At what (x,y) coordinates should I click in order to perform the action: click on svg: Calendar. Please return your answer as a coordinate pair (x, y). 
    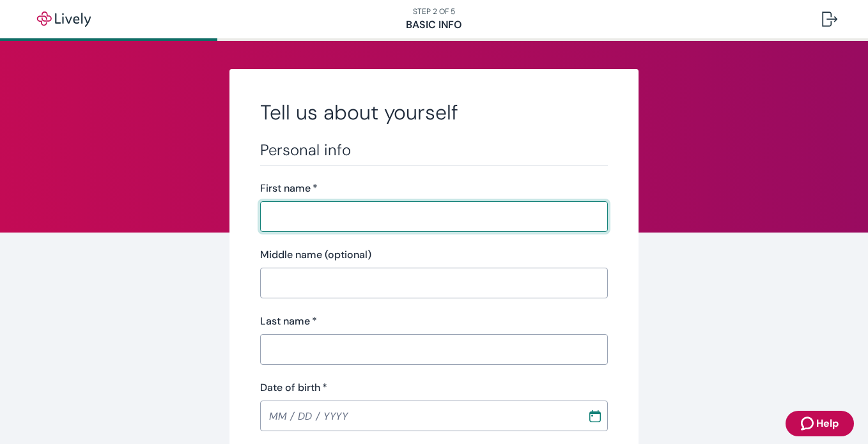
    Looking at the image, I should click on (595, 416).